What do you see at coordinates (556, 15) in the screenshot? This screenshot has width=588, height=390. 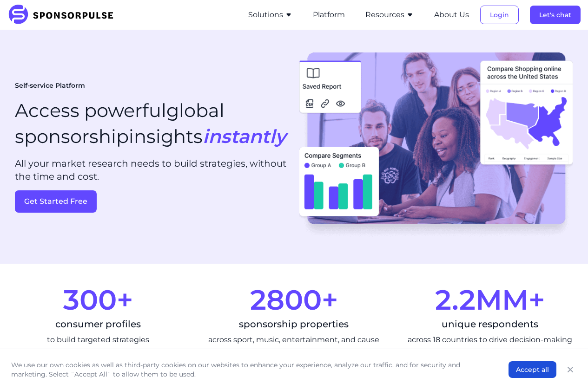 I see `button: Let's chat` at bounding box center [556, 15].